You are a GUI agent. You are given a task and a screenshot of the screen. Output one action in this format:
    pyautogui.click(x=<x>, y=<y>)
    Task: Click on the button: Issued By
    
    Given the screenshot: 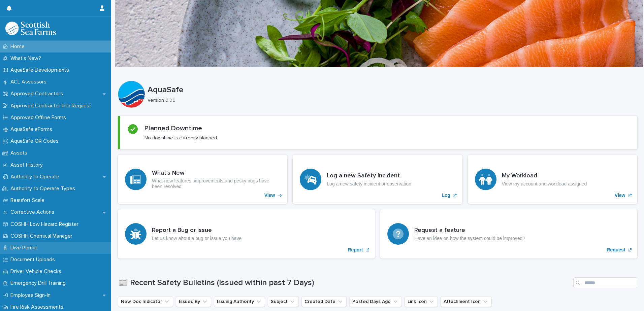 What is the action you would take?
    pyautogui.click(x=194, y=302)
    